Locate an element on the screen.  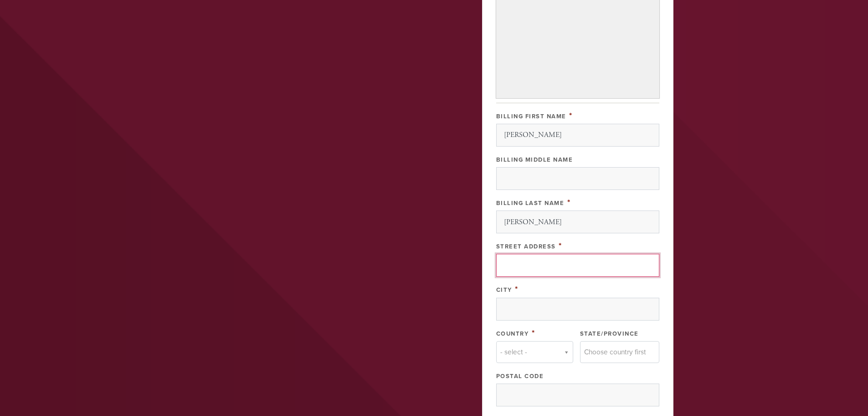
label: Postal Code is located at coordinates (520, 376).